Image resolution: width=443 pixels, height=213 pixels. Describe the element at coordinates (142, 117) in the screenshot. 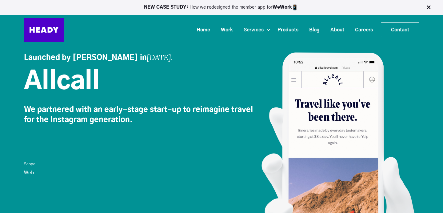

I see `p: We partnered with an early-stage start-up to reimagine travel for the Instagram generation.` at that location.